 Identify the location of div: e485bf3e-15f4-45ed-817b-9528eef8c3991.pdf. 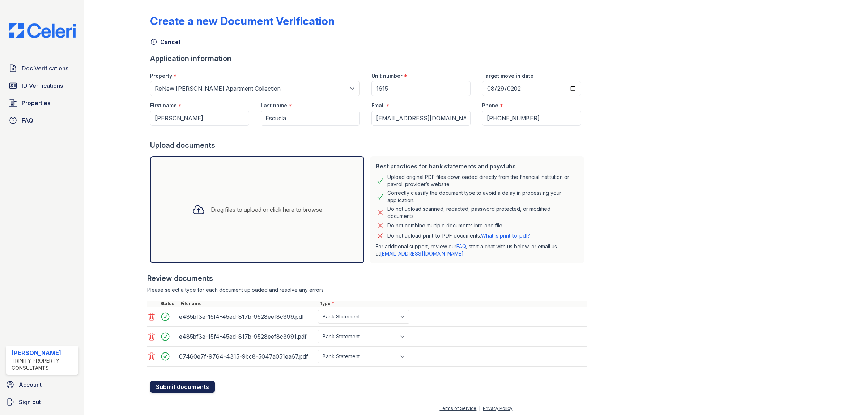
(247, 337).